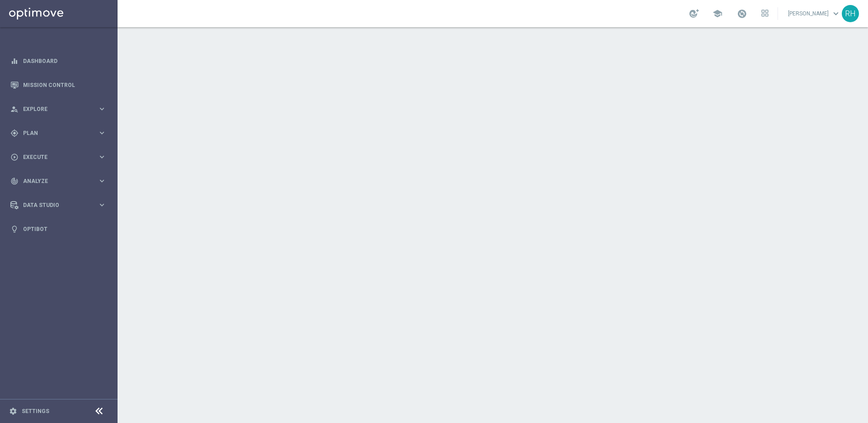  Describe the element at coordinates (59, 133) in the screenshot. I see `button: gps_fixed Plan keyboard_arrow_right` at that location.